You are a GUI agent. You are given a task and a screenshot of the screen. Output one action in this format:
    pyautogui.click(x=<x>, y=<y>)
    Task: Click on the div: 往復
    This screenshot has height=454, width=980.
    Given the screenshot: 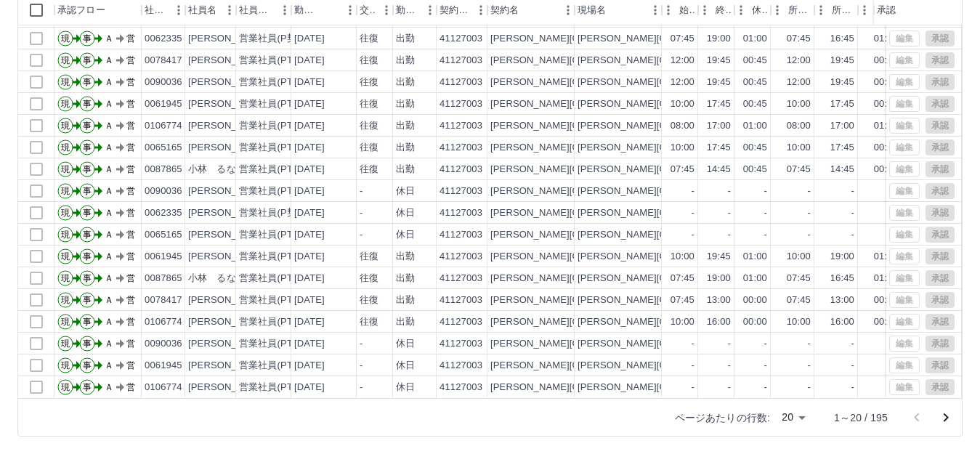 What is the action you would take?
    pyautogui.click(x=369, y=256)
    